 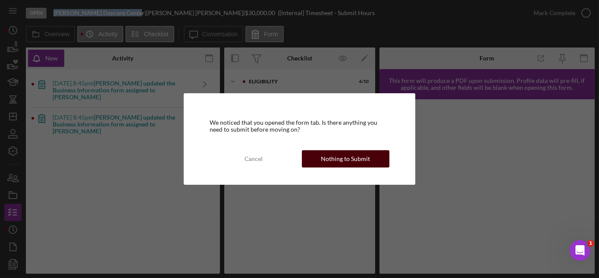 I want to click on div: We noticed that you opened the form tab. Is there anything you need to submit before moving on?, so click(x=299, y=126).